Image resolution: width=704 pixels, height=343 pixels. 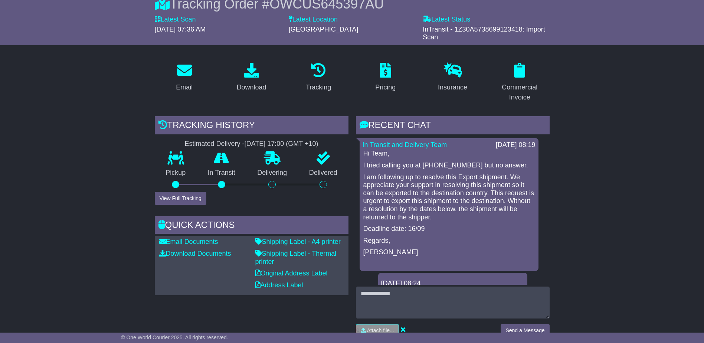 I want to click on div: Email, so click(x=184, y=87).